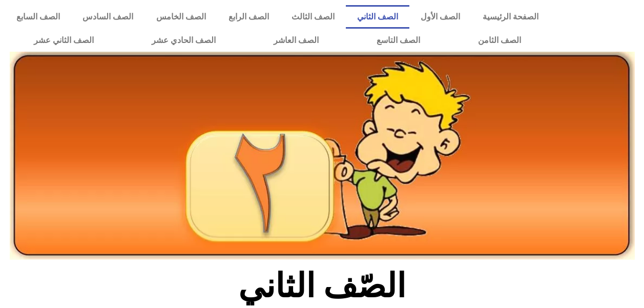  Describe the element at coordinates (296, 40) in the screenshot. I see `a: الصف العاشر` at that location.